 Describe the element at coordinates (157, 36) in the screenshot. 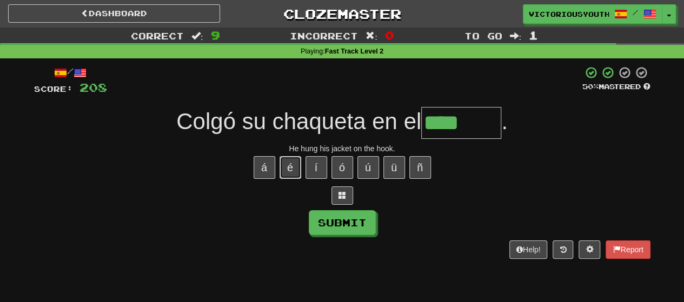

I see `span: Correct` at that location.